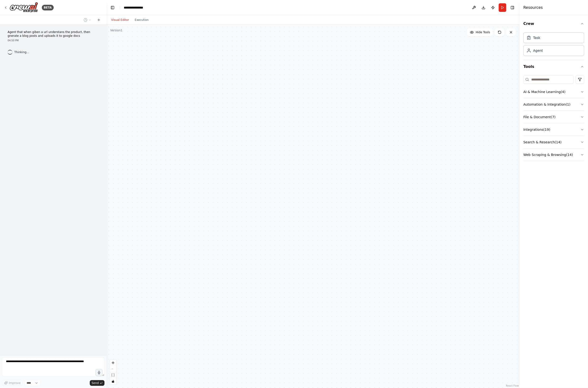 The image size is (588, 388). I want to click on span: Send, so click(95, 383).